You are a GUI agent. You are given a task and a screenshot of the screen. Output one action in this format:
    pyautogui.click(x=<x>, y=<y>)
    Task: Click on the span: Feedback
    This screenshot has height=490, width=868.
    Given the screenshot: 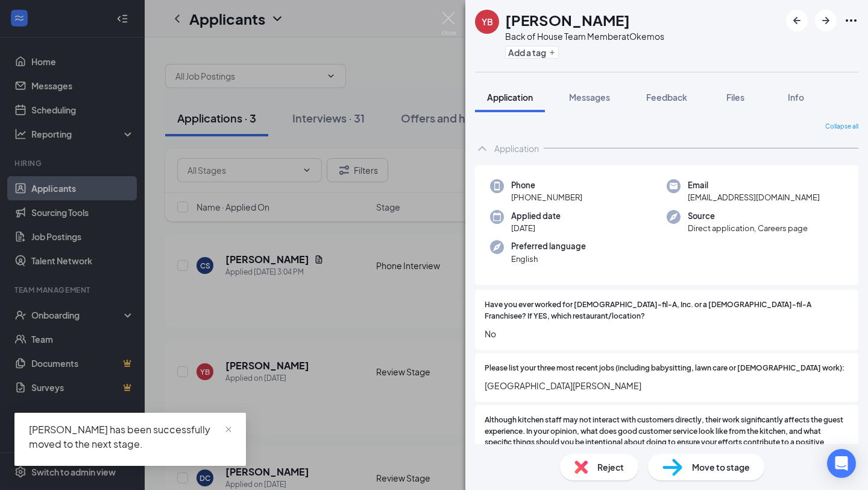 What is the action you would take?
    pyautogui.click(x=667, y=97)
    